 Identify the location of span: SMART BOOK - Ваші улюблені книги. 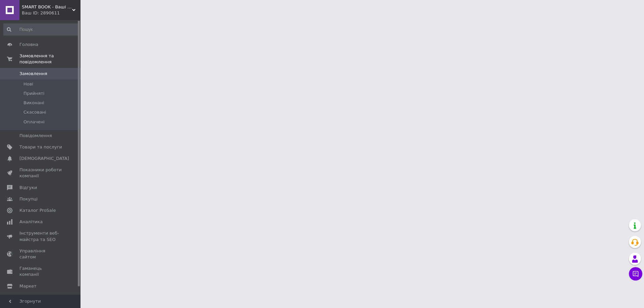
(47, 7).